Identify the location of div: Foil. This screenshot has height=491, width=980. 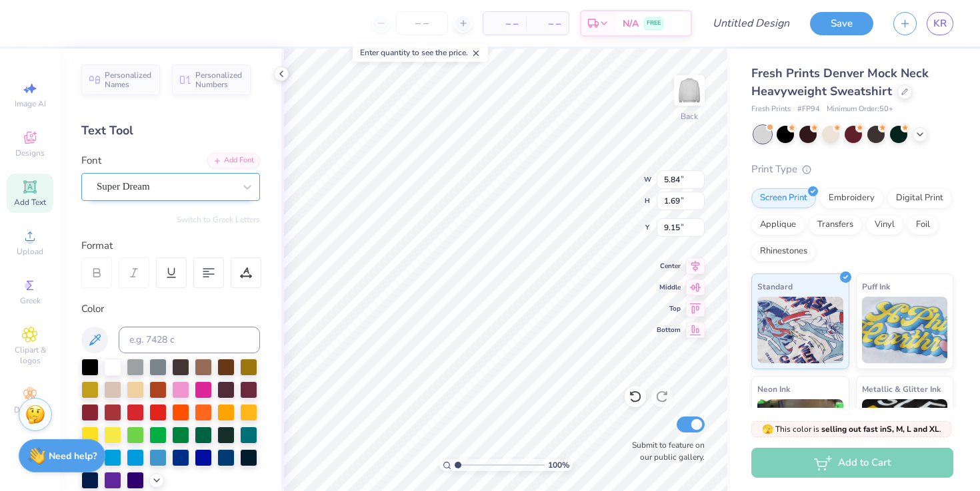
(923, 225).